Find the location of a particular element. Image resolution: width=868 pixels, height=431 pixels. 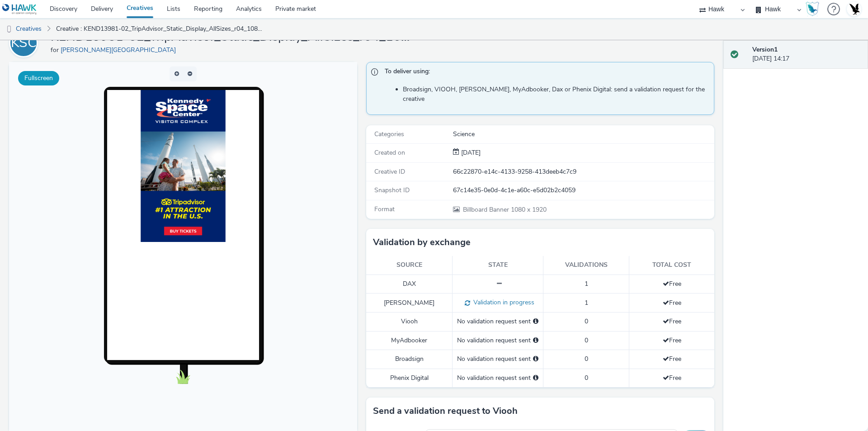

img: Advertisement preview is located at coordinates (174, 104).